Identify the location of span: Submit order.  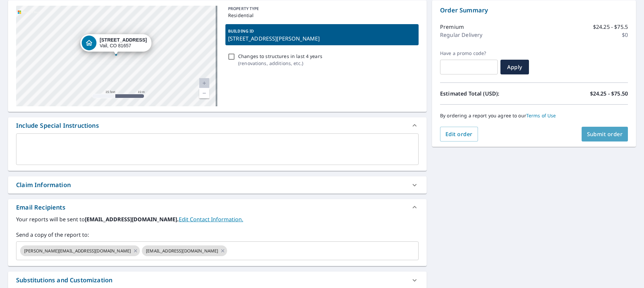
(605, 134).